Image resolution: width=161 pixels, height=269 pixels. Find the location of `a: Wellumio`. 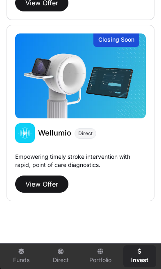

a: Wellumio is located at coordinates (54, 133).